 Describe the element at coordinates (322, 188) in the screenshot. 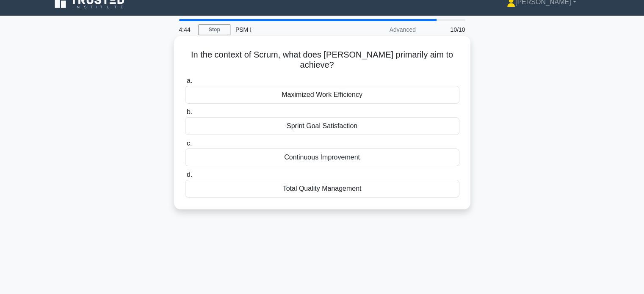

I see `div: Total Quality Management` at that location.